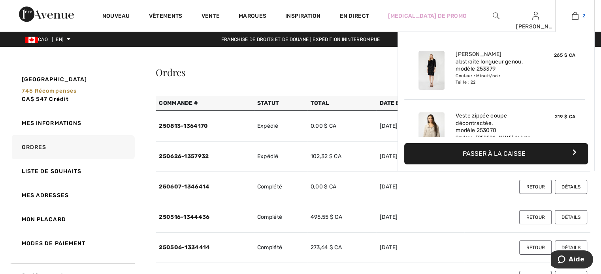 The image size is (601, 274). Describe the element at coordinates (301, 39) in the screenshot. I see `font: Franchise de droits et de douane | Expédition ininterrompue` at that location.